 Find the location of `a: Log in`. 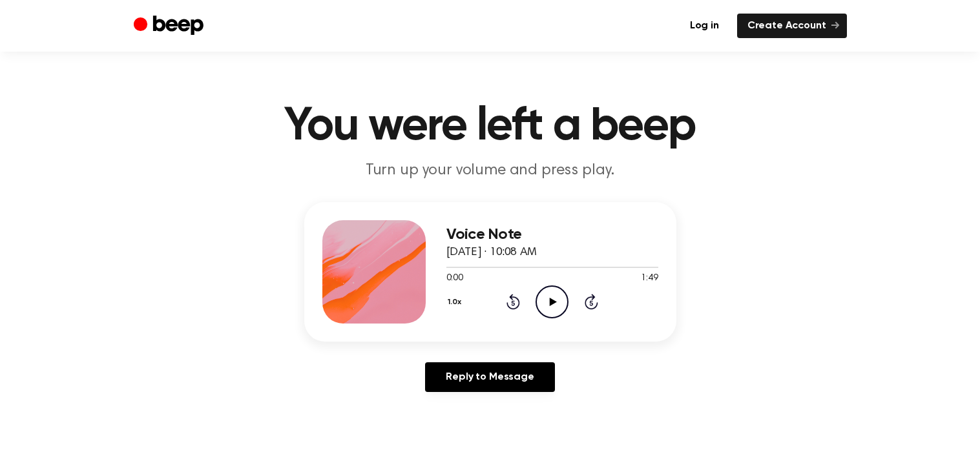

a: Log in is located at coordinates (704, 26).